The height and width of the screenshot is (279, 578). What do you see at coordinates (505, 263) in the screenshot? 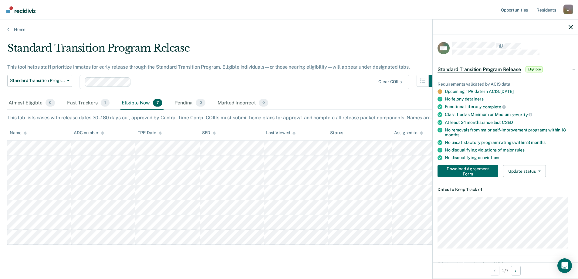
I see `dt: Additional Information from ACIS` at bounding box center [505, 263].